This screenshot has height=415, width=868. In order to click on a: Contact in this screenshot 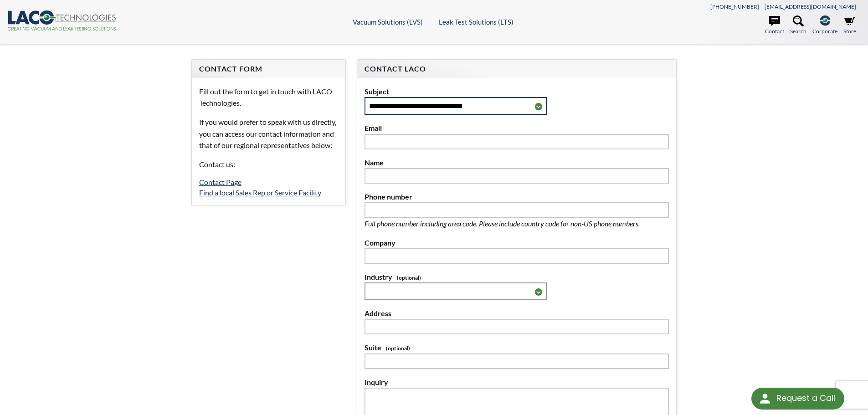, I will do `click(775, 25)`.